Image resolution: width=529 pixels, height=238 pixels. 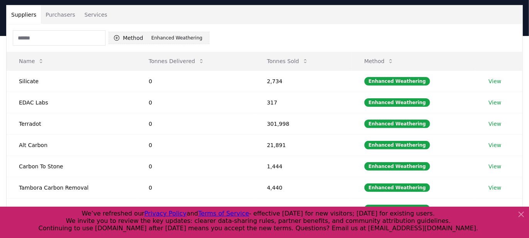 What do you see at coordinates (379, 61) in the screenshot?
I see `button: Method` at bounding box center [379, 61].